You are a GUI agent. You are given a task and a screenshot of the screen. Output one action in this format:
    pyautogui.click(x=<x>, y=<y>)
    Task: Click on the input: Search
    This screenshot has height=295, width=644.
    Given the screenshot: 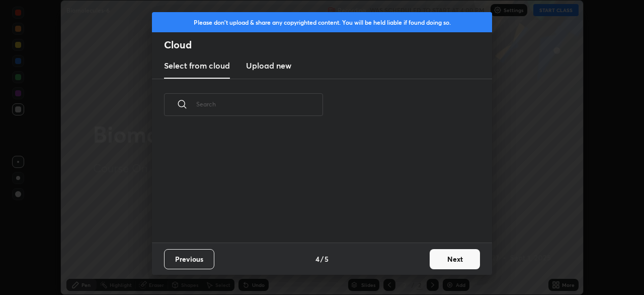 What is the action you would take?
    pyautogui.click(x=260, y=103)
    